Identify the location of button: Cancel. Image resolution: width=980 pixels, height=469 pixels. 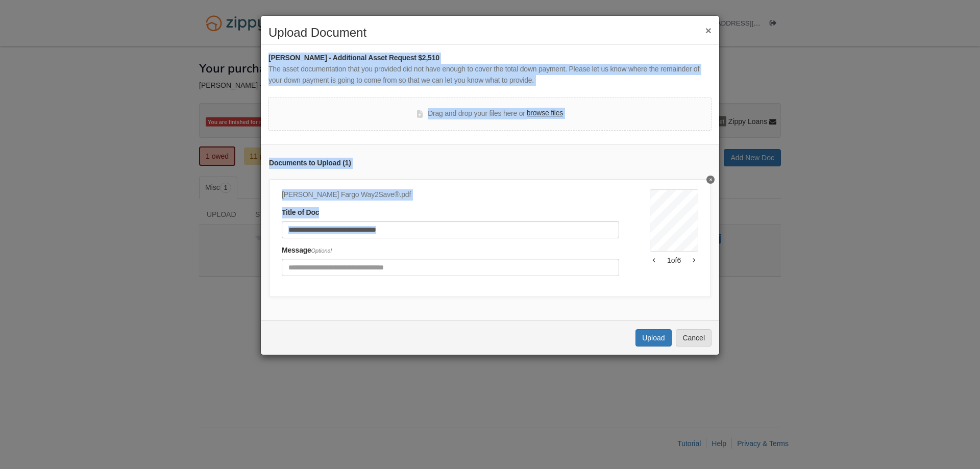
(693, 338).